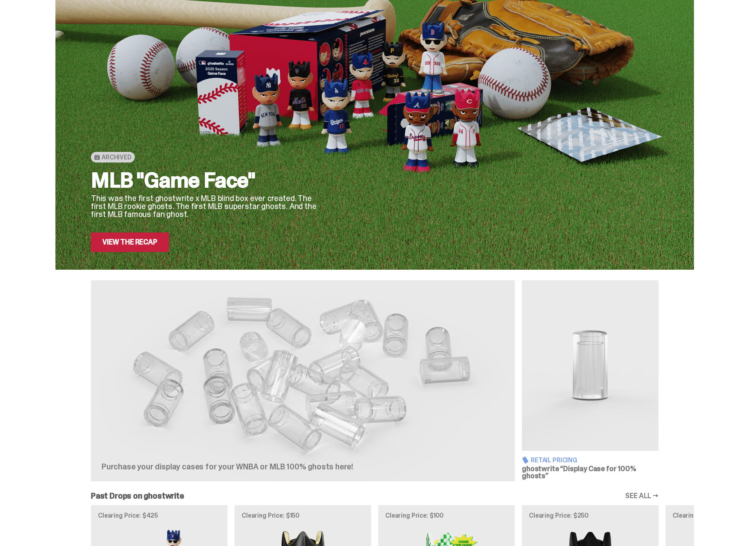 This screenshot has width=756, height=546. Describe the element at coordinates (642, 496) in the screenshot. I see `a: SEE ALL →` at that location.